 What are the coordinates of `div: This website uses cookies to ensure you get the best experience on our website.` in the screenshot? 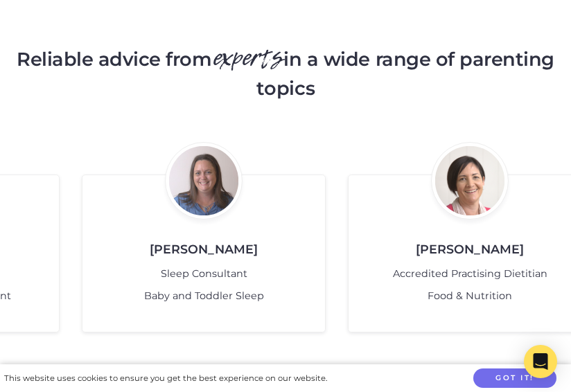 It's located at (166, 378).